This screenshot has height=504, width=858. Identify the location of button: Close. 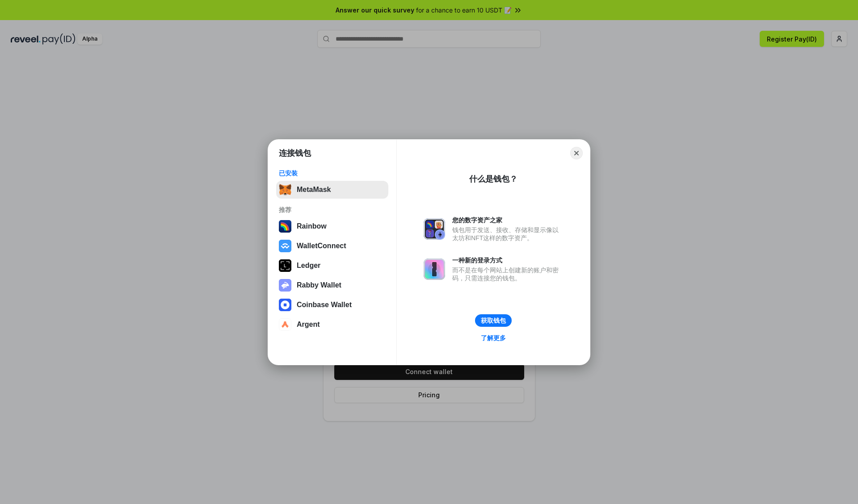
(576, 153).